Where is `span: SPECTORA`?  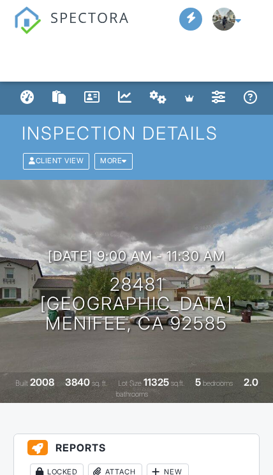
span: SPECTORA is located at coordinates (90, 17).